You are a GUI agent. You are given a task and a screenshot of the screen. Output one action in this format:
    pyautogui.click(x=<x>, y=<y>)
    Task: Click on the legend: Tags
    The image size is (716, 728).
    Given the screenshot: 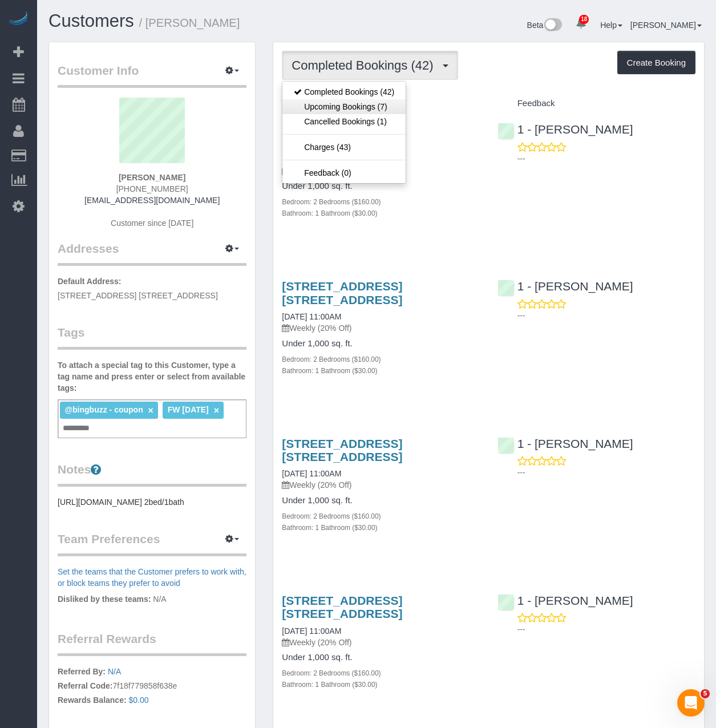 What is the action you would take?
    pyautogui.click(x=151, y=336)
    